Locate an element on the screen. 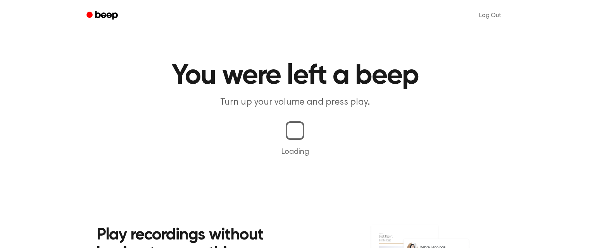 Image resolution: width=590 pixels, height=248 pixels. a: Log Out is located at coordinates (490, 16).